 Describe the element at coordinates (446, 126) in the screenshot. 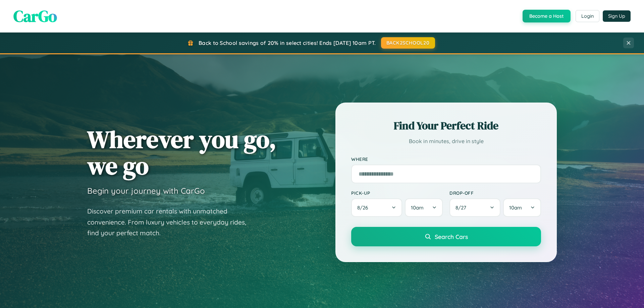

I see `h2: Find Your Perfect Ride` at that location.